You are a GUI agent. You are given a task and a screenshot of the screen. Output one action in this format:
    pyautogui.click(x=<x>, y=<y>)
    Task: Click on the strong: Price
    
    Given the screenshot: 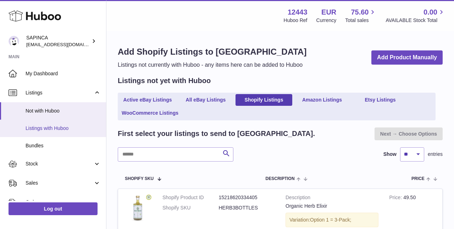 What is the action you would take?
    pyautogui.click(x=397, y=198)
    